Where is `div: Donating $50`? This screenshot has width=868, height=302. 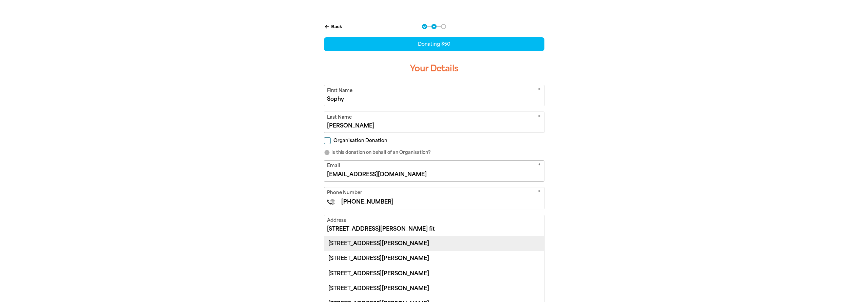 div: Donating $50 is located at coordinates (434, 44).